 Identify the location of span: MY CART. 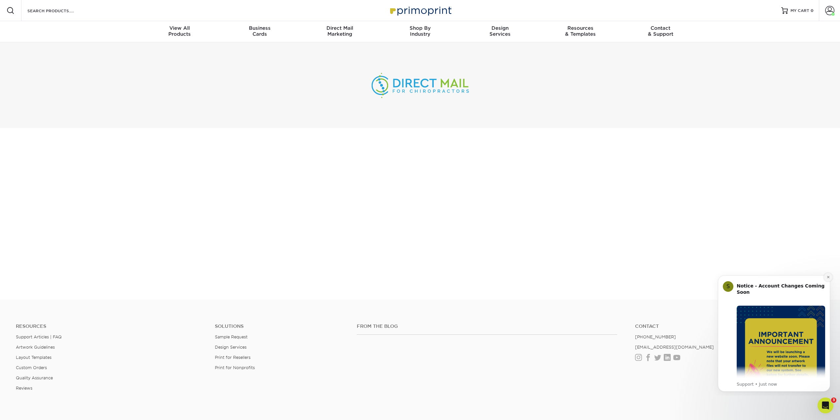
(800, 11).